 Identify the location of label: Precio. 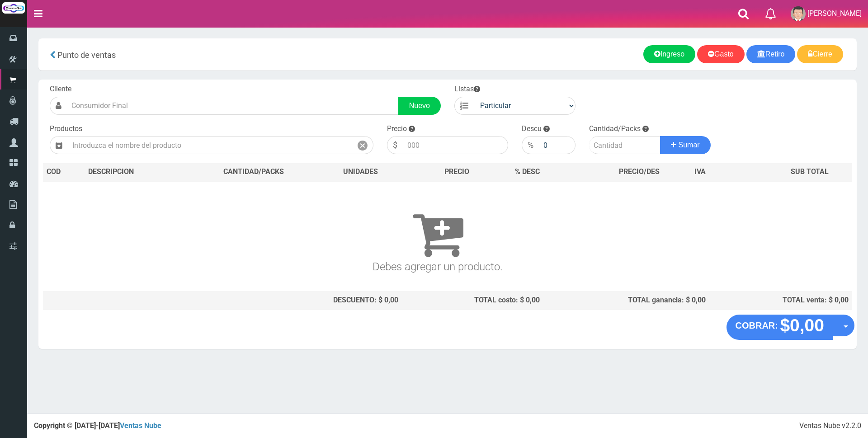
(397, 129).